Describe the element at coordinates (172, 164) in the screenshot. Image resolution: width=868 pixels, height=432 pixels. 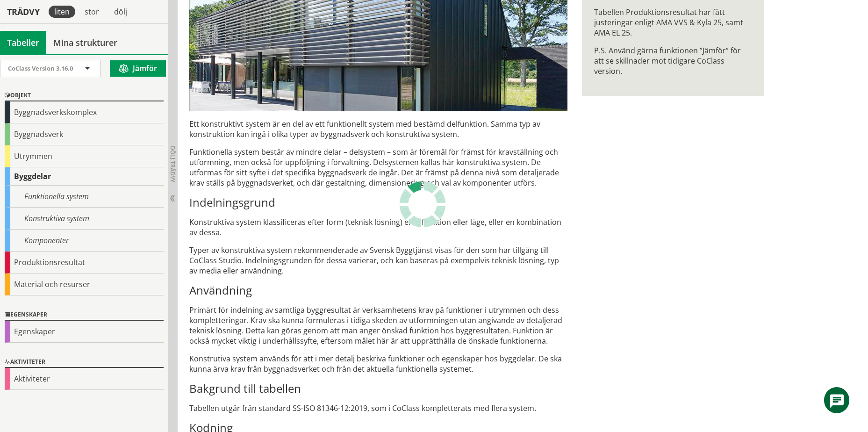
I see `span: Dölj trädvy` at that location.